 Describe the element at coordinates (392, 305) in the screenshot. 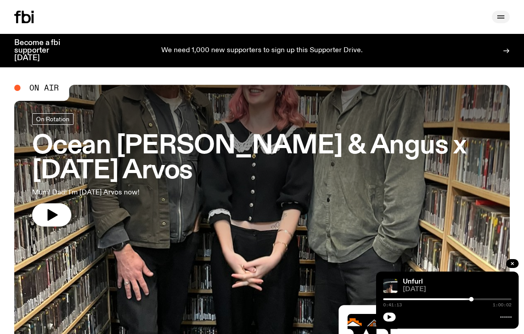

I see `span: 0:41:13` at that location.